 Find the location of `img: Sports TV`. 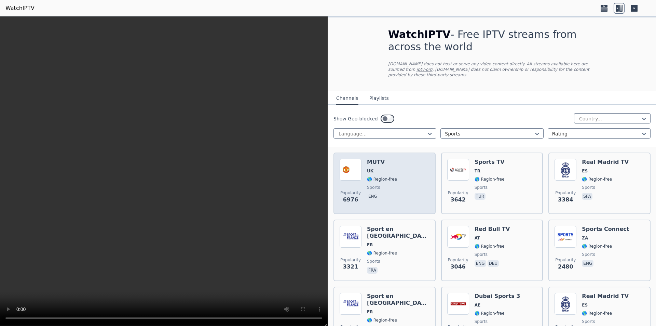

img: Sports TV is located at coordinates (458, 170).